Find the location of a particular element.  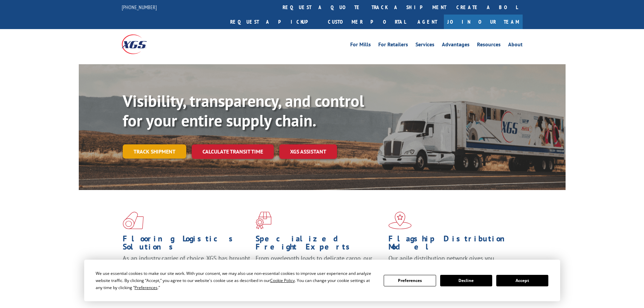

h1: Flagship Distribution Model is located at coordinates (452, 244).